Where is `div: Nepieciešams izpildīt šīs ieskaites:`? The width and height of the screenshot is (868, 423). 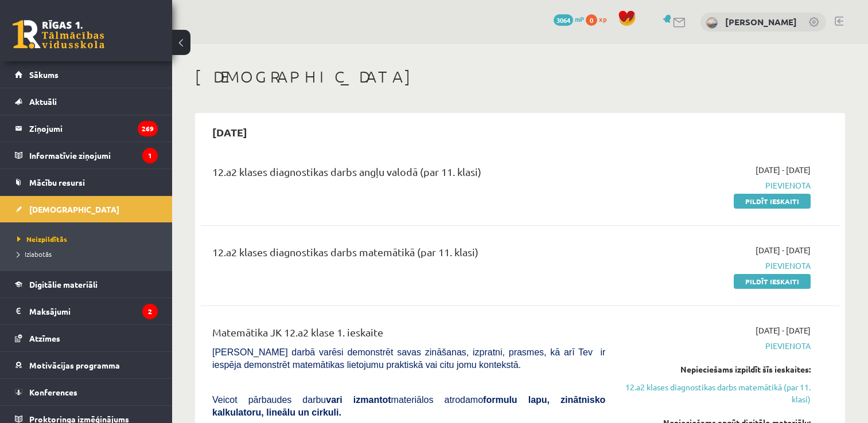 div: Nepieciešams izpildīt šīs ieskaites: is located at coordinates (716, 369).